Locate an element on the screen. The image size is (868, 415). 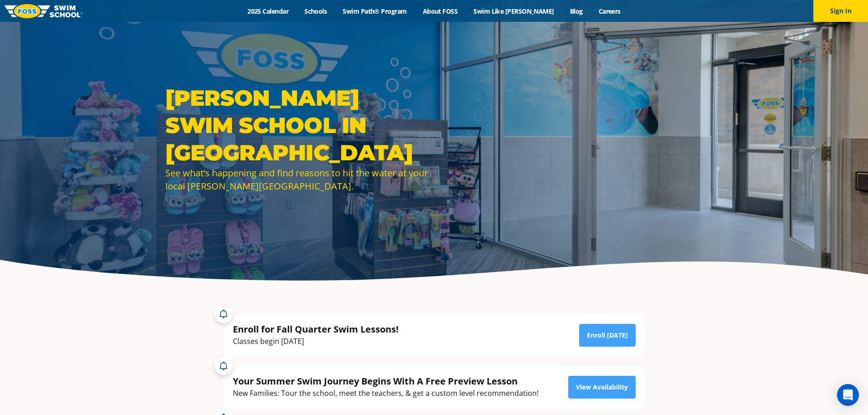
a: View Availability is located at coordinates (602, 387).